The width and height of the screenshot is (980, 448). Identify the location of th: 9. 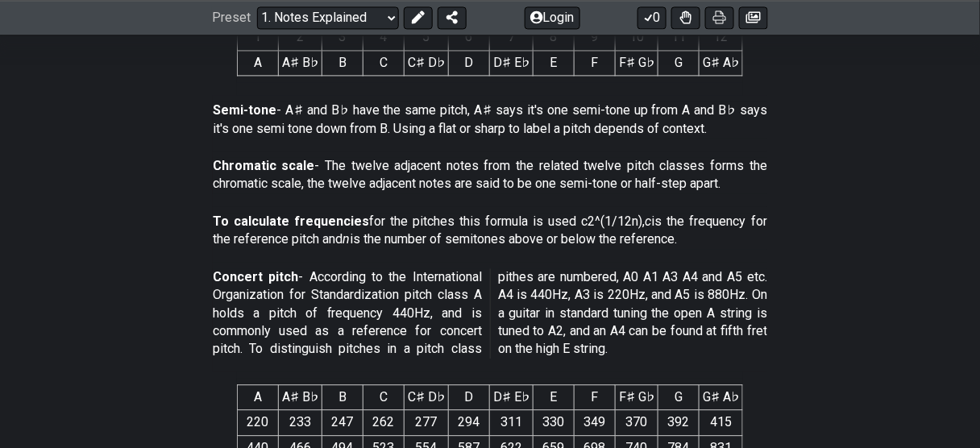
(594, 37).